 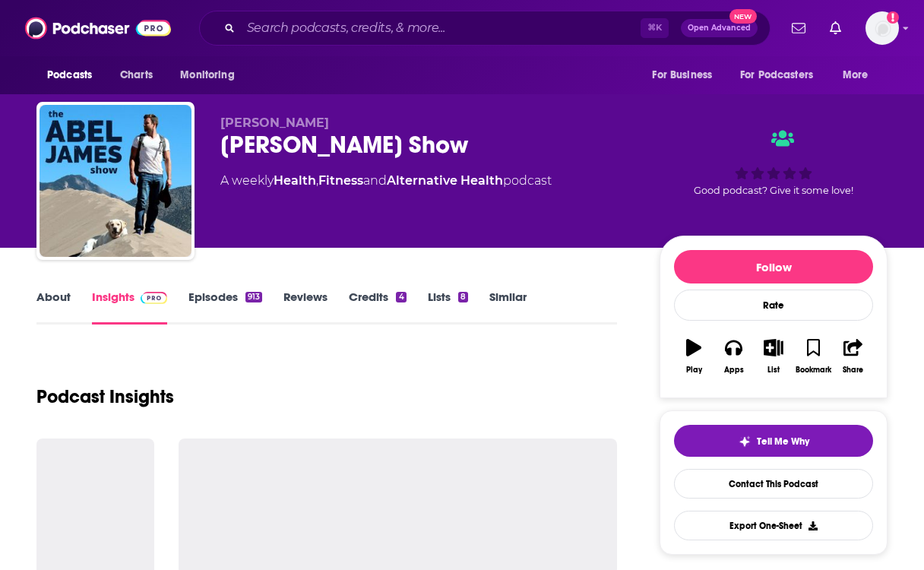 What do you see at coordinates (448, 307) in the screenshot?
I see `a: Lists8` at bounding box center [448, 307].